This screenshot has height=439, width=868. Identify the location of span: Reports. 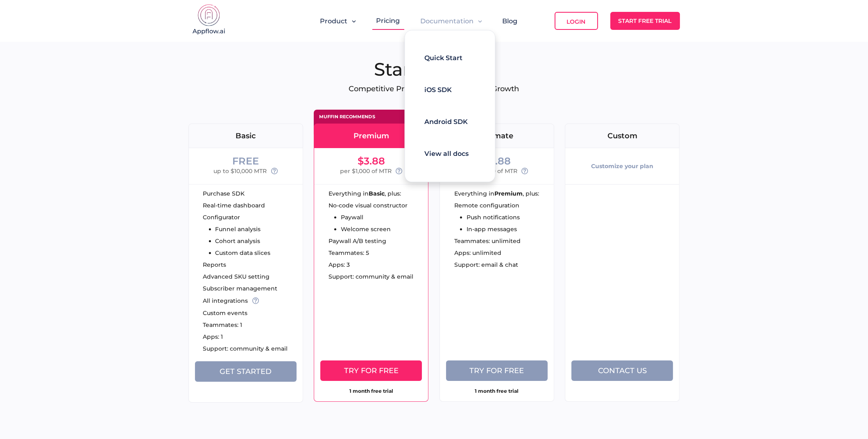
(214, 265).